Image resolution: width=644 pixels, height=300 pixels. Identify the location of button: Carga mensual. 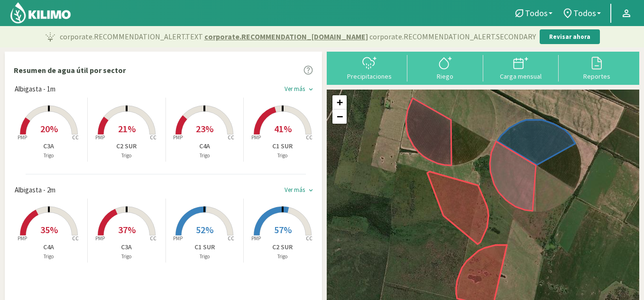
(521, 67).